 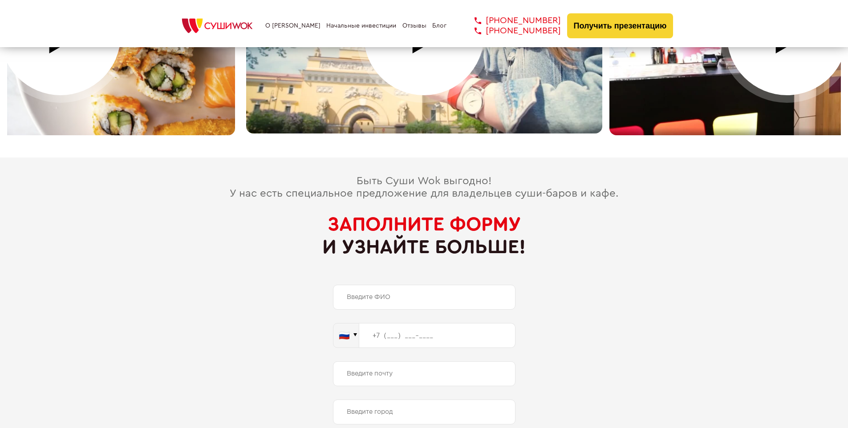 I want to click on span: Быть Суши Wok выгодно! У нас есть специальное предложение для владельцев суши-баров и кафе., so click(x=424, y=187).